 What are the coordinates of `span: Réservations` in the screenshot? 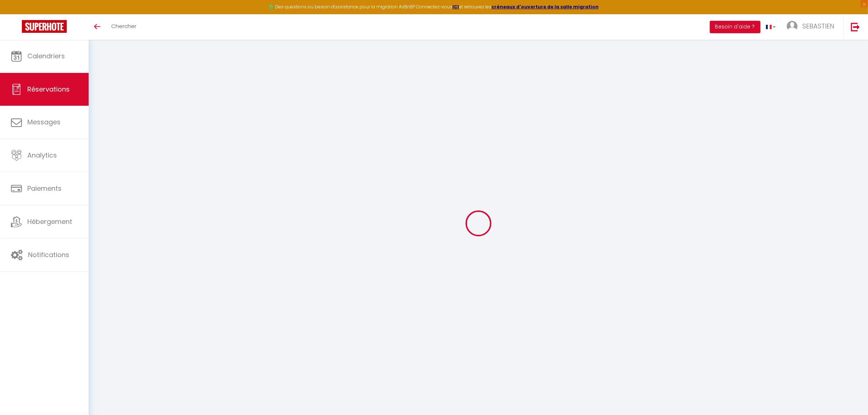 It's located at (48, 89).